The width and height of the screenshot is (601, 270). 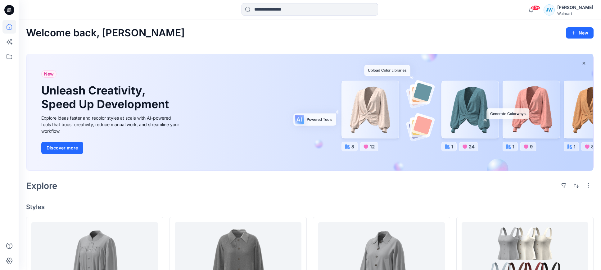 What do you see at coordinates (535, 8) in the screenshot?
I see `span: 99+` at bounding box center [535, 8].